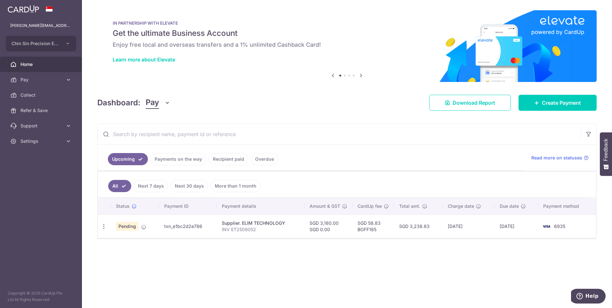  Describe the element at coordinates (567, 206) in the screenshot. I see `th: Payment method` at that location.